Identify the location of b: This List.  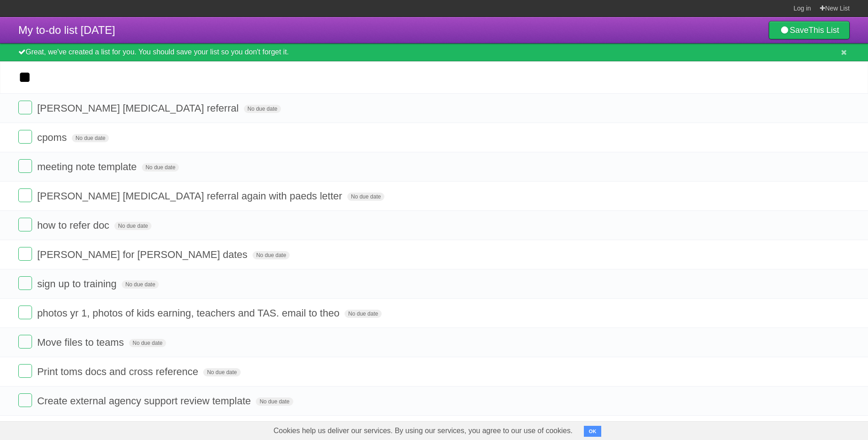
(824, 30).